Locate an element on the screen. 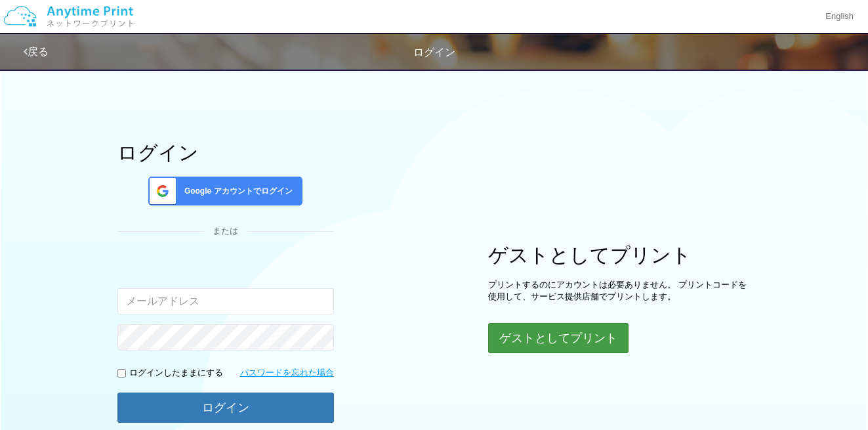 This screenshot has width=868, height=430. span: ログイン is located at coordinates (434, 52).